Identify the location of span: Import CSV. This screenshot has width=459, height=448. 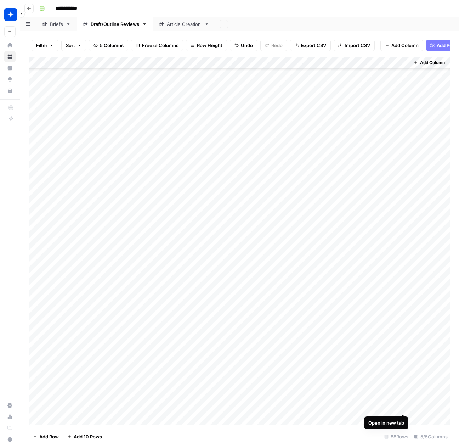
(358, 45).